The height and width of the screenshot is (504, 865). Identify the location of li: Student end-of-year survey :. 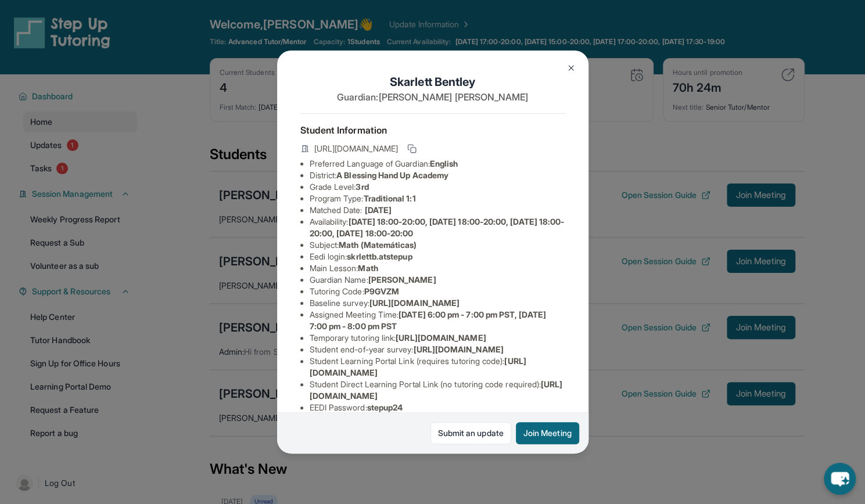
(438, 349).